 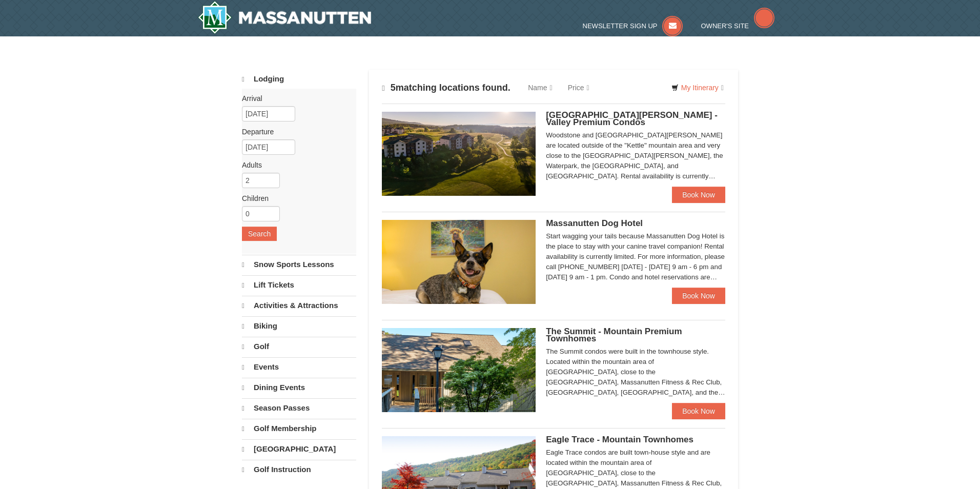 I want to click on a: Lift Tickets, so click(x=298, y=285).